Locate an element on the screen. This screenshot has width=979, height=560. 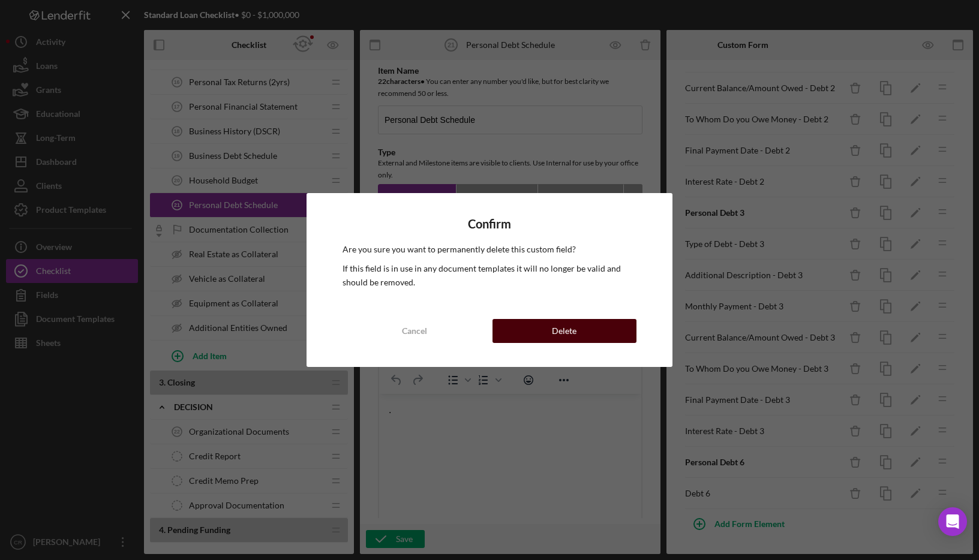
p: Are you sure you want to permanently delete this custom field? is located at coordinates (490, 249).